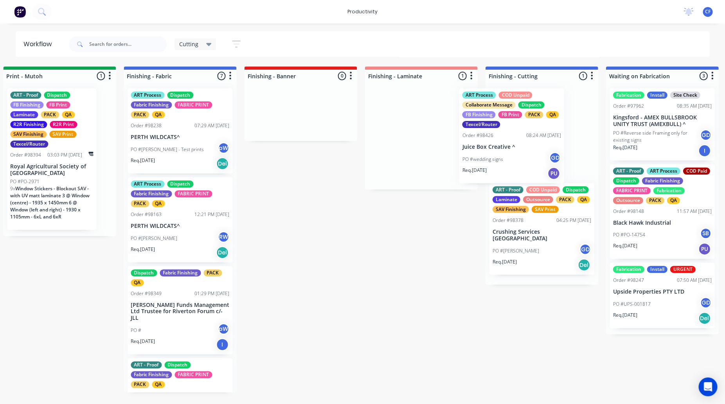  What do you see at coordinates (20, 12) in the screenshot?
I see `img: Factory` at bounding box center [20, 12].